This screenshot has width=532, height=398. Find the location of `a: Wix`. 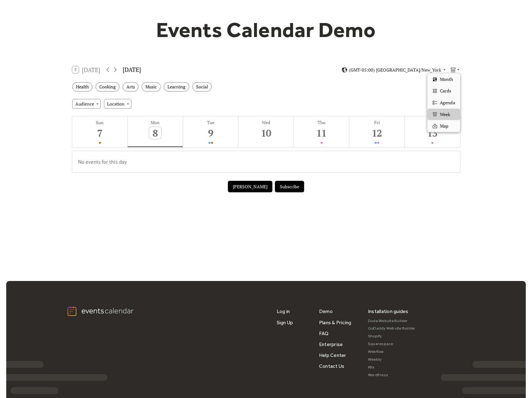

a: Wix is located at coordinates (391, 367).